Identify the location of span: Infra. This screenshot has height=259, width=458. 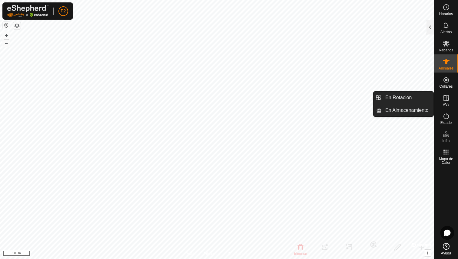
(446, 141).